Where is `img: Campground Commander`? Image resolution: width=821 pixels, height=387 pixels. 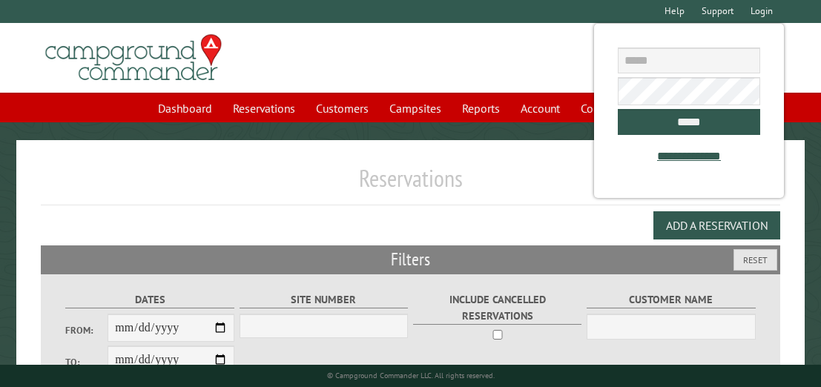 img: Campground Commander is located at coordinates (133, 58).